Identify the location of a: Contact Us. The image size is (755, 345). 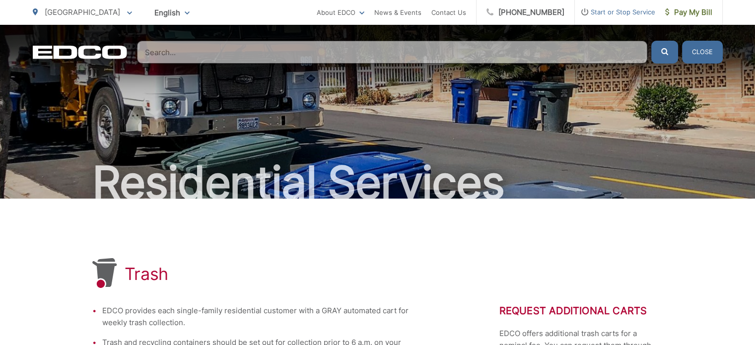
(449, 12).